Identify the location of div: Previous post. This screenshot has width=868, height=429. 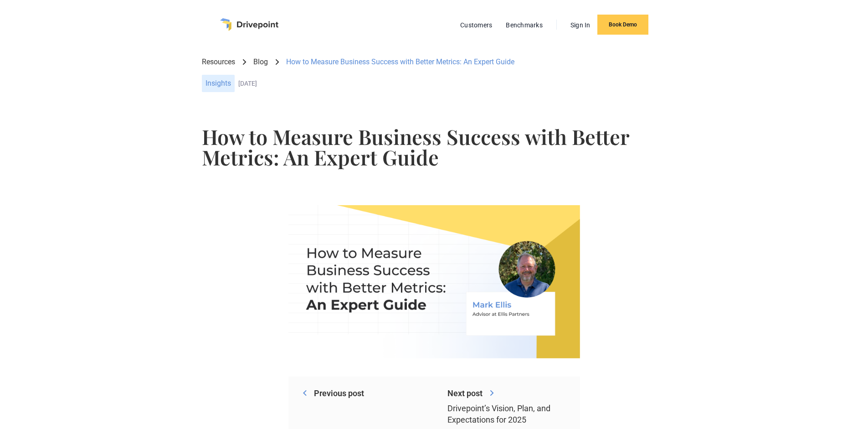
(339, 393).